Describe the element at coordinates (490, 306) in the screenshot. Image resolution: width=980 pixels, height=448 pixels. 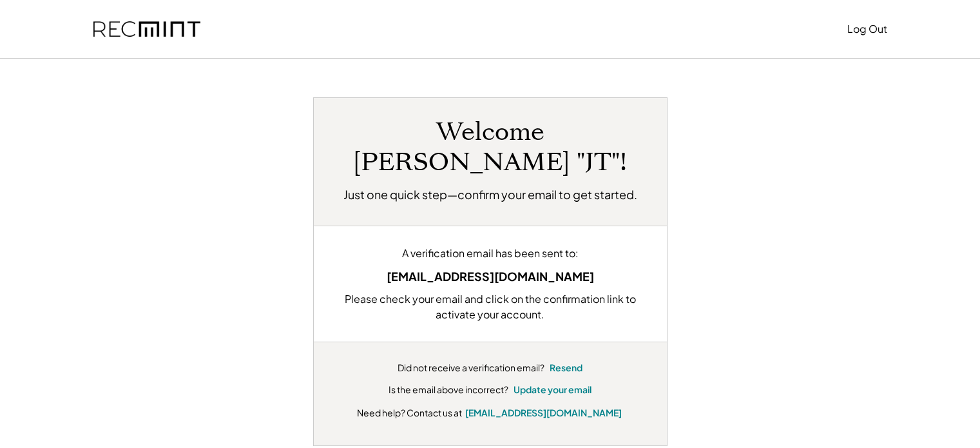
I see `div: Please check your email and click on the confirmation link to activate your account.` at that location.